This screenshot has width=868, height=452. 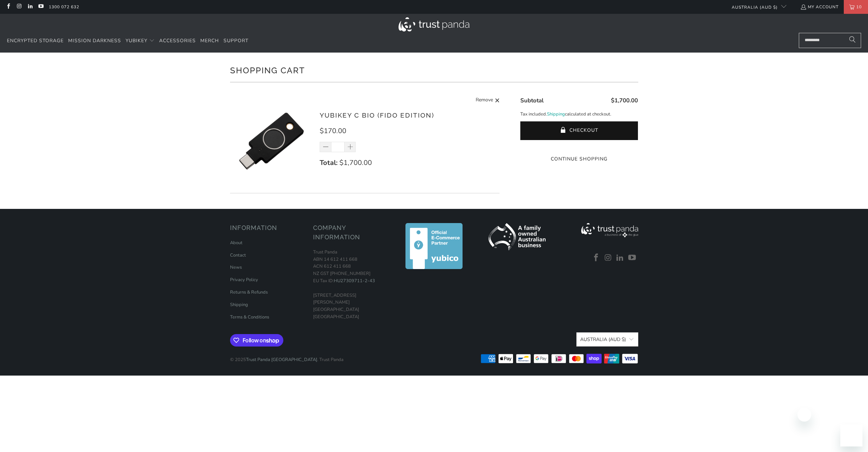 What do you see at coordinates (579, 160) in the screenshot?
I see `a: Continue Shopping` at bounding box center [579, 160].